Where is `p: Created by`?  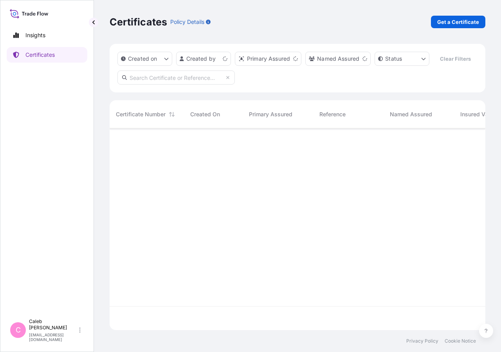 p: Created by is located at coordinates (201, 59).